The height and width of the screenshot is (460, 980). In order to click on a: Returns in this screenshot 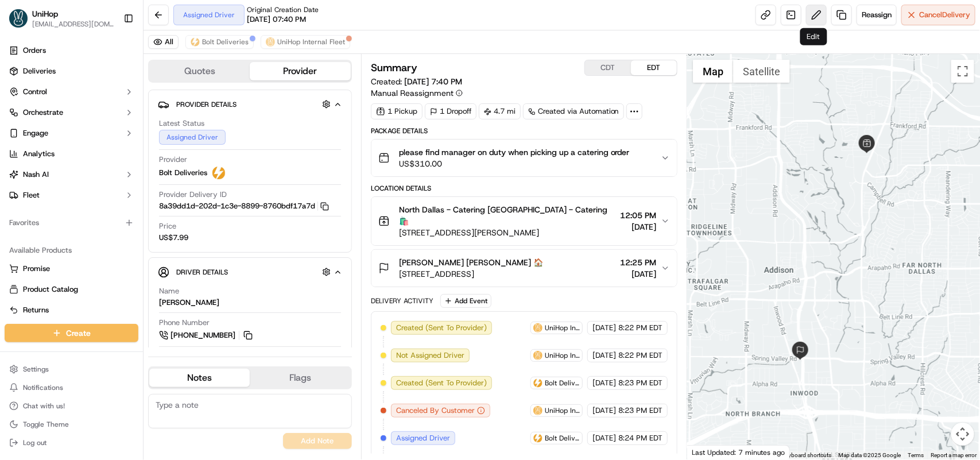, I will do `click(71, 310)`.